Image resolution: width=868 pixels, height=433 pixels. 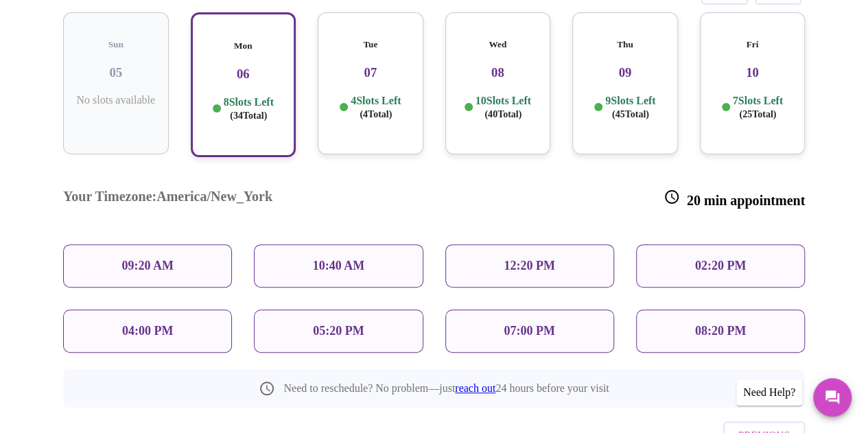 What do you see at coordinates (116, 100) in the screenshot?
I see `p: No slots available` at bounding box center [116, 100].